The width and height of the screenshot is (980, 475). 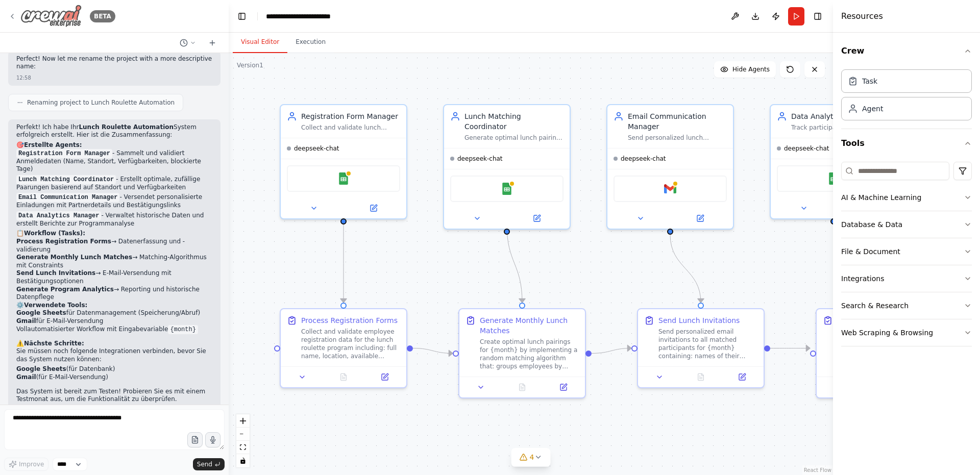 What do you see at coordinates (114, 63) in the screenshot?
I see `p: Perfect! Now let me rename the project with a more descriptive name:` at bounding box center [114, 63].